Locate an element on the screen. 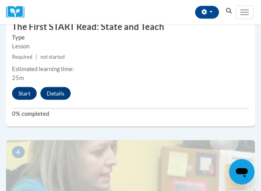 This screenshot has height=191, width=261. label: 0% completed is located at coordinates (130, 114).